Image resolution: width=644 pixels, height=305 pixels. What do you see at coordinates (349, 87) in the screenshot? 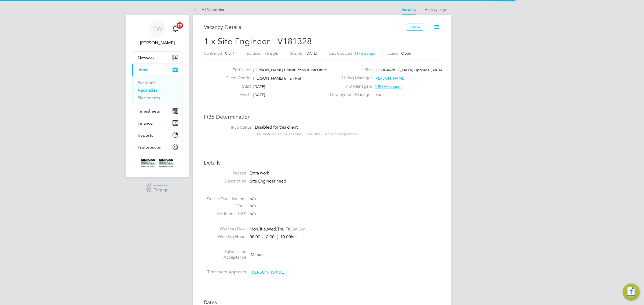
I see `label: PO Managers` at bounding box center [349, 87].